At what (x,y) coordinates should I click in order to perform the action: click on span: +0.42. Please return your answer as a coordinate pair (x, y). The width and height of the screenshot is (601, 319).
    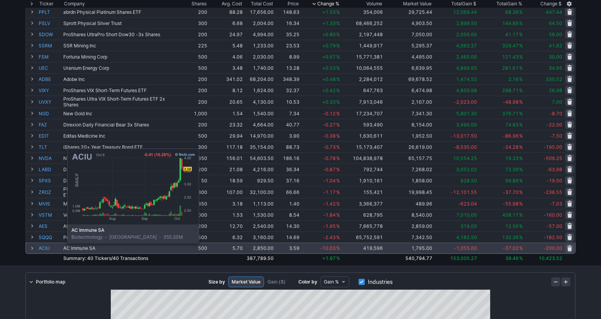
    Looking at the image, I should click on (329, 90).